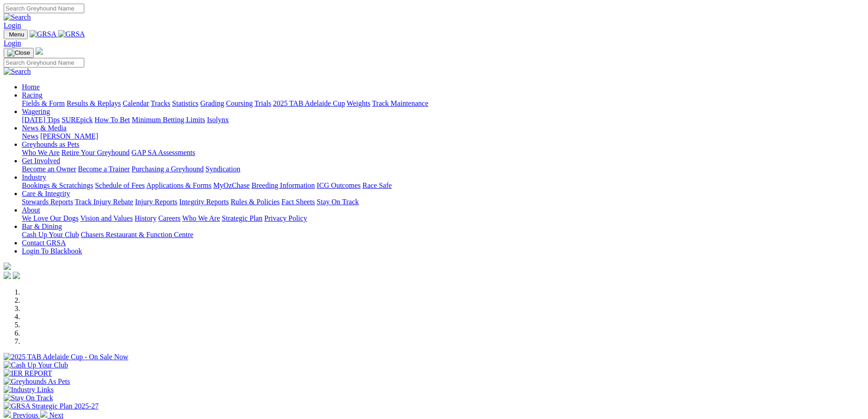  Describe the element at coordinates (376, 185) in the screenshot. I see `a: Race Safe` at that location.